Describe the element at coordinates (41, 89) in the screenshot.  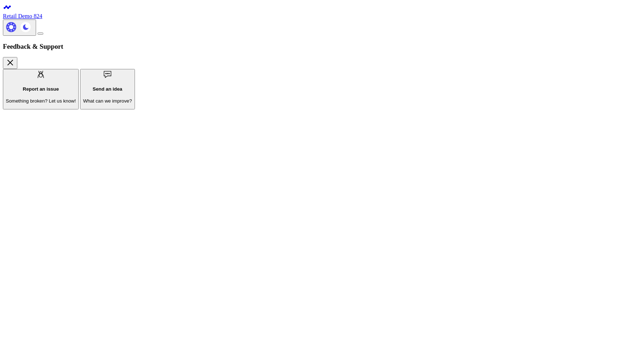
I see `button: Report an issue Something broken? Let us know!` at that location.